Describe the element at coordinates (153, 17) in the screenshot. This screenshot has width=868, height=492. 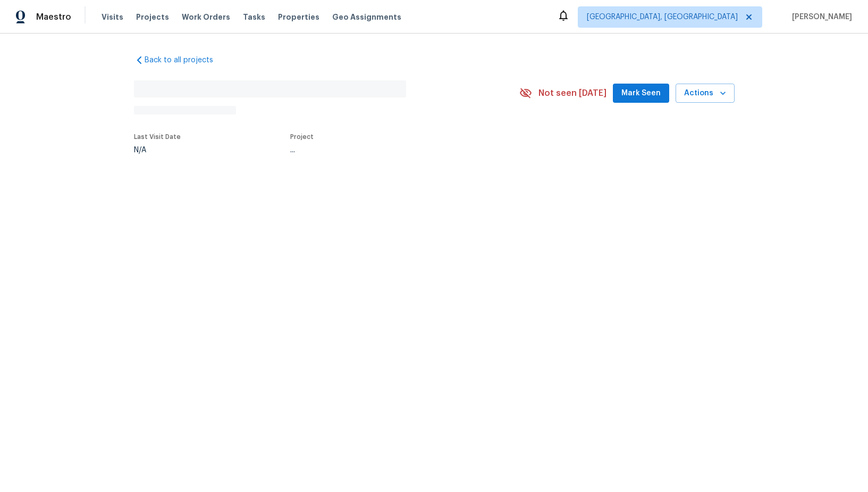
I see `span: Projects` at that location.